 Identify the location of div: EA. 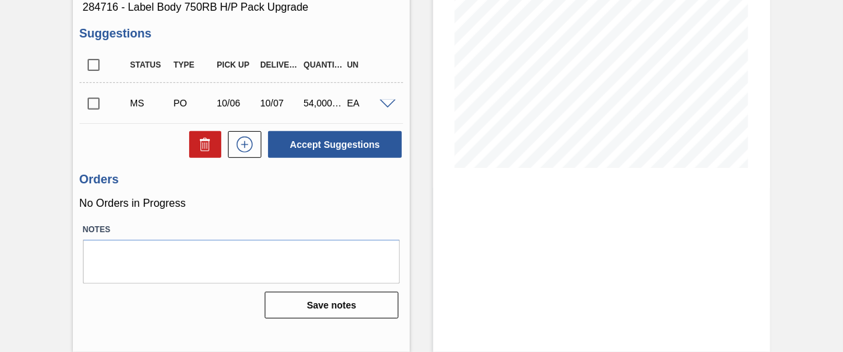
(366, 103).